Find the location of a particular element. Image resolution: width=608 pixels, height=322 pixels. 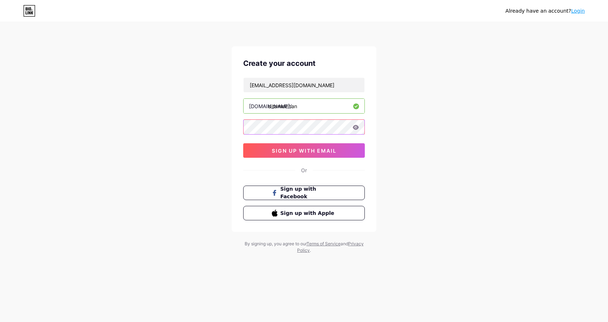

a: Login is located at coordinates (578, 11).